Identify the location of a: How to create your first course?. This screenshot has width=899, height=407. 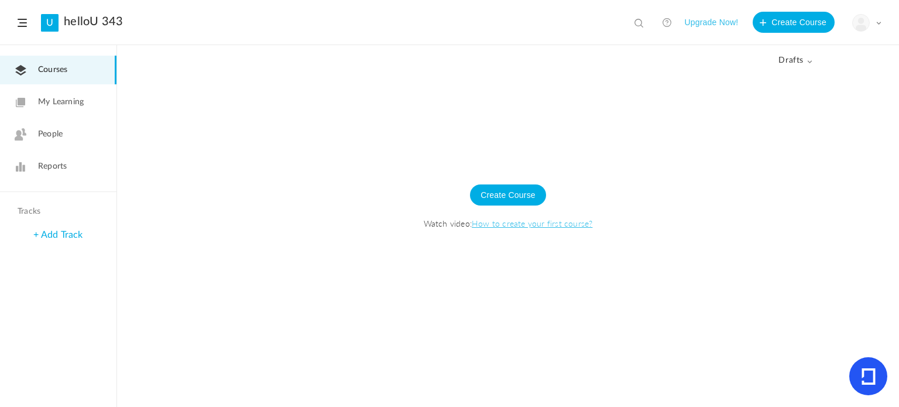
(532, 223).